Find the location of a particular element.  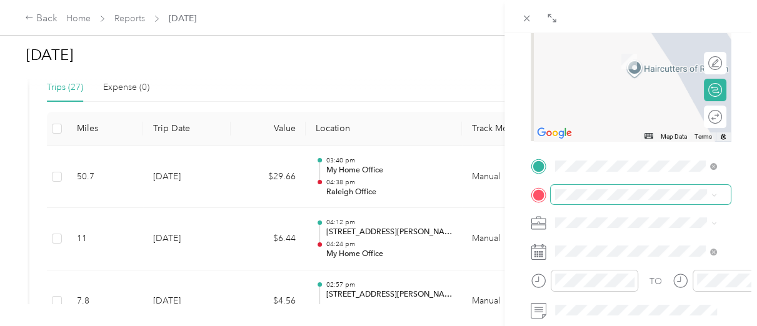

button: Map Data is located at coordinates (674, 137).